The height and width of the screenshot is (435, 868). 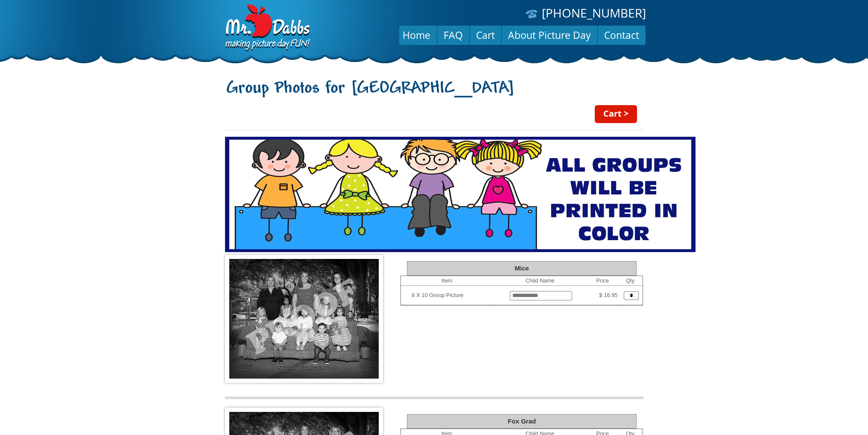 I want to click on a: Contact, so click(x=621, y=35).